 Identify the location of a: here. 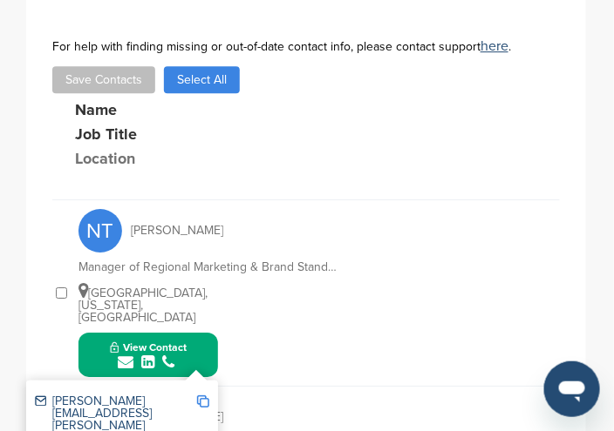
(494, 46).